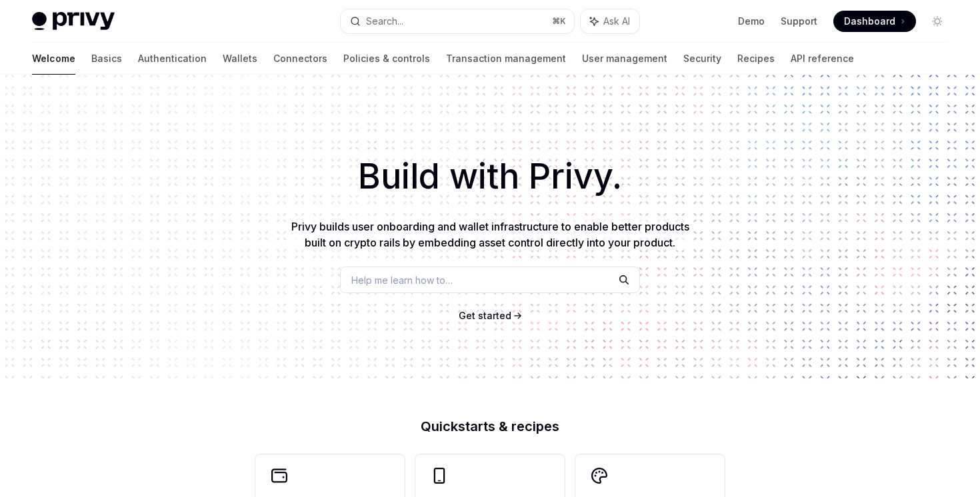 Image resolution: width=980 pixels, height=497 pixels. What do you see at coordinates (938, 22) in the screenshot?
I see `button: Toggle dark mode` at bounding box center [938, 22].